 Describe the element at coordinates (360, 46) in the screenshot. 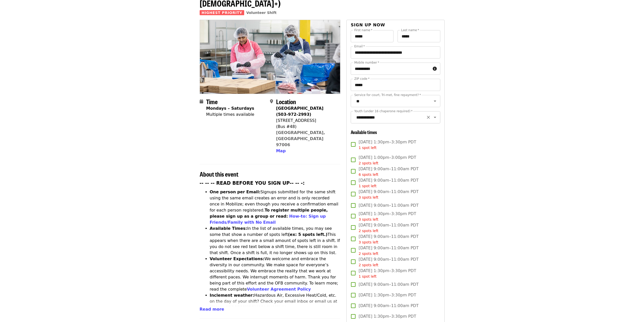

I see `label: Email` at that location.